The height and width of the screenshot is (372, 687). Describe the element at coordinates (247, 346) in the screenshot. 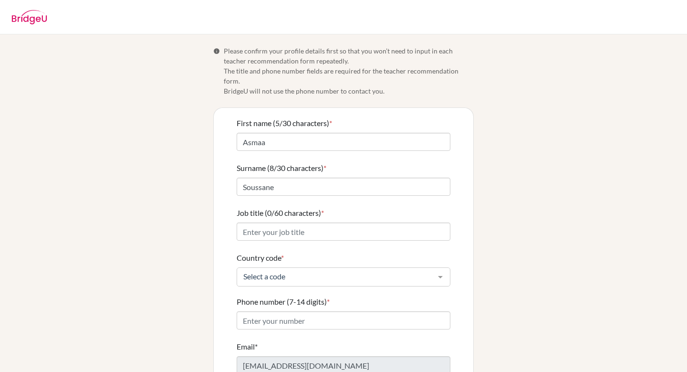

I see `label: Email*` at that location.